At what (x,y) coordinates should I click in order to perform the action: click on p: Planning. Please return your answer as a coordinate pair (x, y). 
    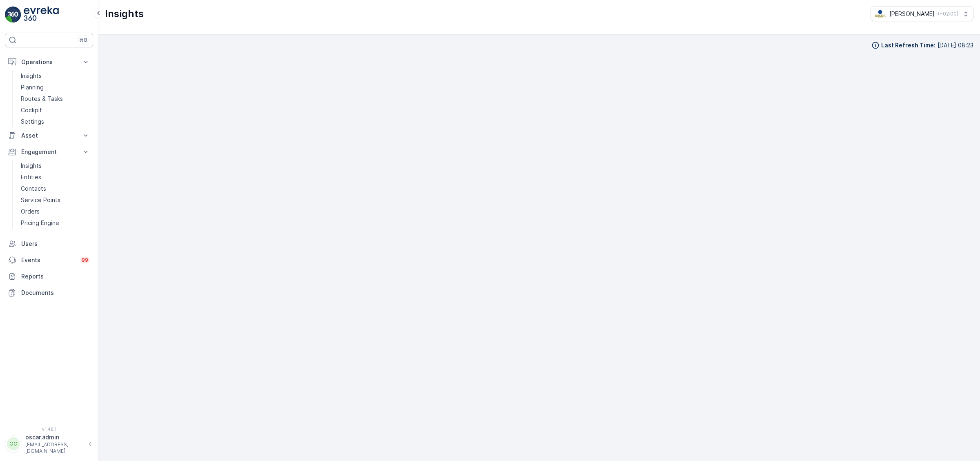
    Looking at the image, I should click on (32, 87).